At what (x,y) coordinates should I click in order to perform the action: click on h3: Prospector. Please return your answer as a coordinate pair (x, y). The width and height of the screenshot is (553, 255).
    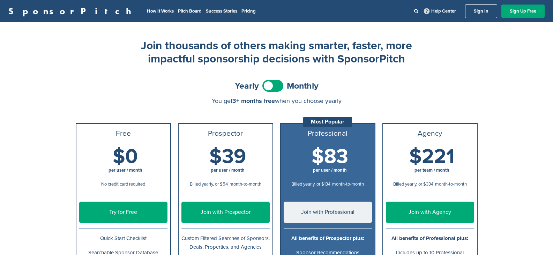
    Looking at the image, I should click on (225, 134).